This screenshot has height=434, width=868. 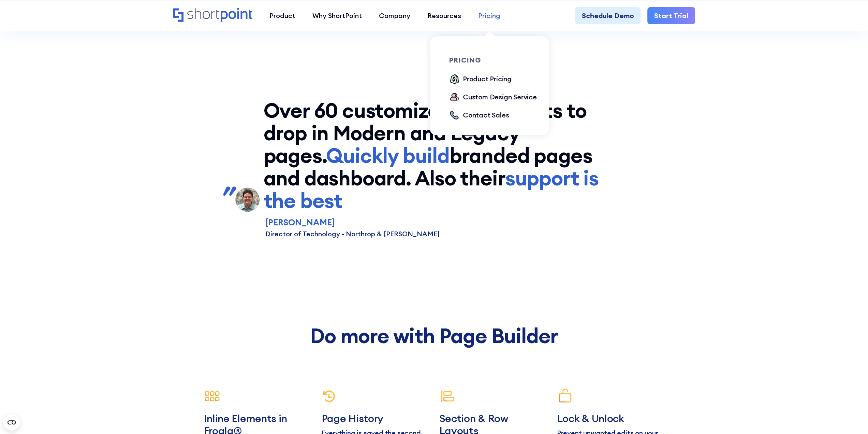 I want to click on a: Home, so click(x=213, y=16).